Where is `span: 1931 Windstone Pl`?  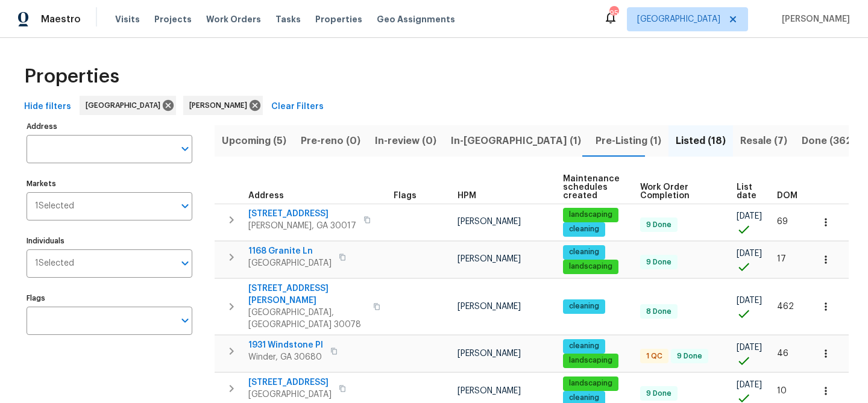 span: 1931 Windstone Pl is located at coordinates (285, 345).